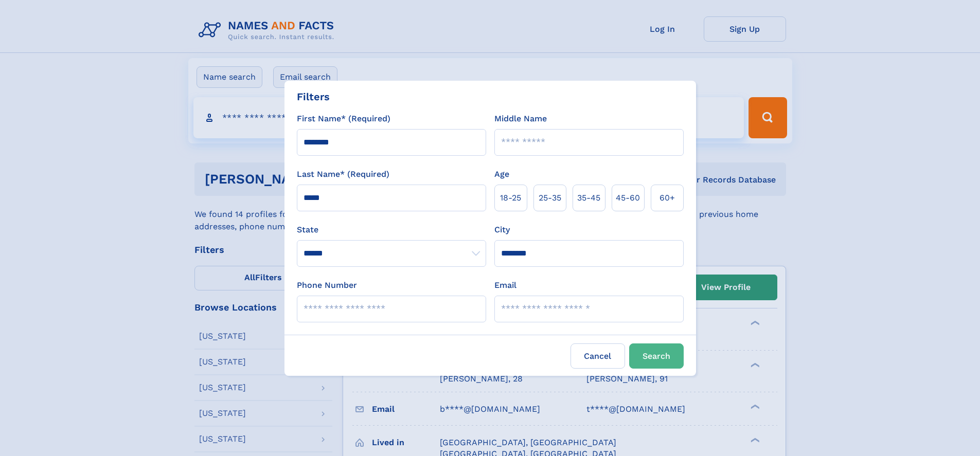 Image resolution: width=980 pixels, height=456 pixels. What do you see at coordinates (344, 175) in the screenshot?
I see `label: Last Name* (Required)` at bounding box center [344, 175].